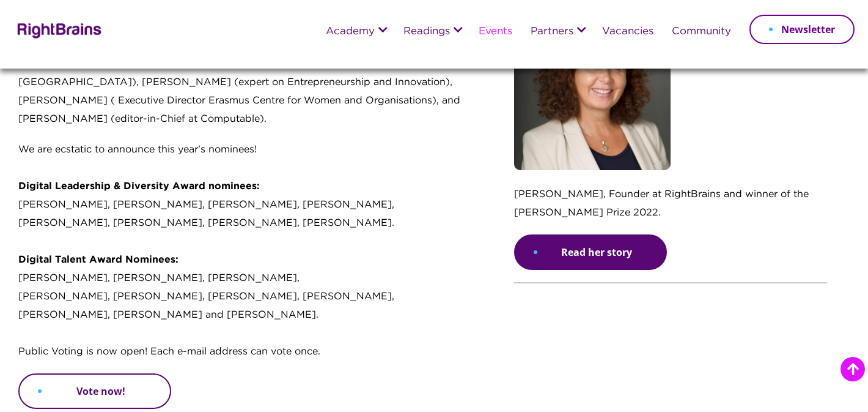 The image size is (868, 412). What do you see at coordinates (495, 32) in the screenshot?
I see `a: Events` at bounding box center [495, 32].